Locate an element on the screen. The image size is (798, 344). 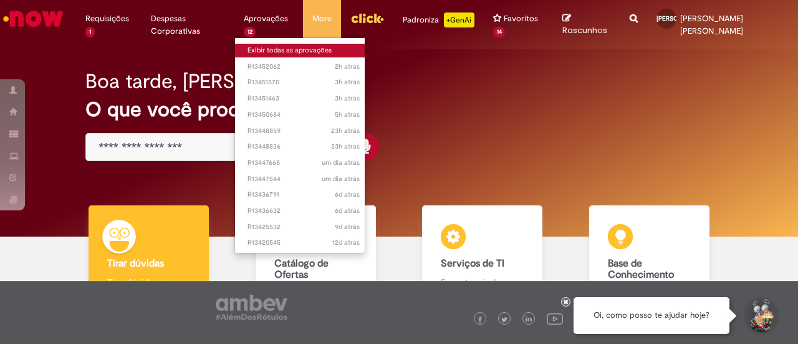
a: Catálogo de Ofertas Abra uma solicitação is located at coordinates (316, 259).